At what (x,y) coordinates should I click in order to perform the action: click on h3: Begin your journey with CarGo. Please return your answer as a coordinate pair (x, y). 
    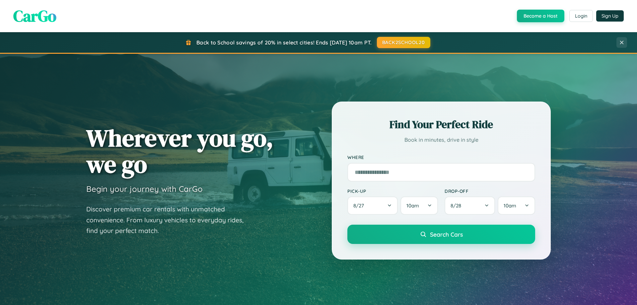
    Looking at the image, I should click on (144, 189).